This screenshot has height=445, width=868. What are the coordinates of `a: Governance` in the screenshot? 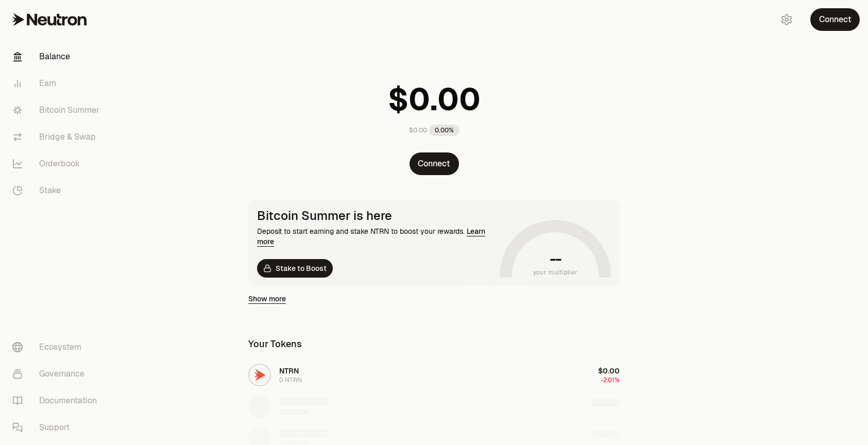 It's located at (58, 374).